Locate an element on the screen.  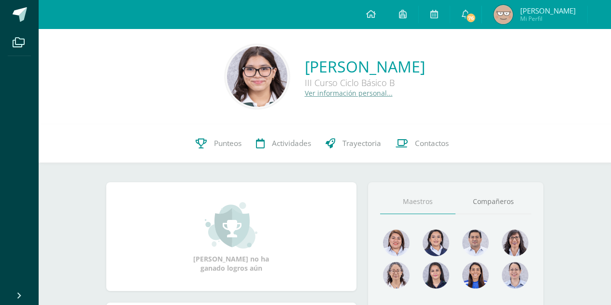
img: e4c60777b6b4805822e873edbf202705.png is located at coordinates (515, 242).